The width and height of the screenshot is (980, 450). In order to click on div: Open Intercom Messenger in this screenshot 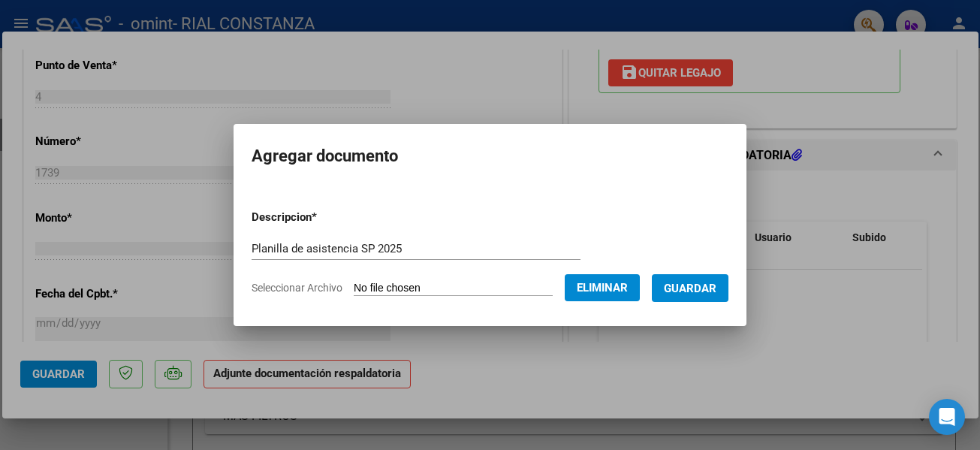, I will do `click(947, 417)`.